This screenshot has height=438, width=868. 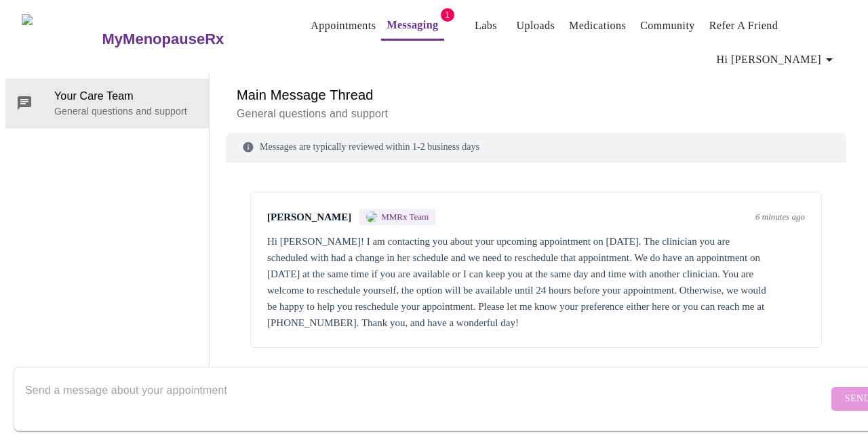 What do you see at coordinates (61, 40) in the screenshot?
I see `img: MyMenopauseRx Logo` at bounding box center [61, 40].